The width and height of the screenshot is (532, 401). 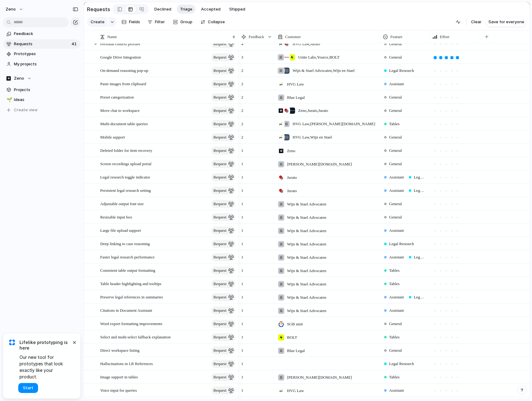 What do you see at coordinates (476, 22) in the screenshot?
I see `button: Clear` at bounding box center [476, 22].